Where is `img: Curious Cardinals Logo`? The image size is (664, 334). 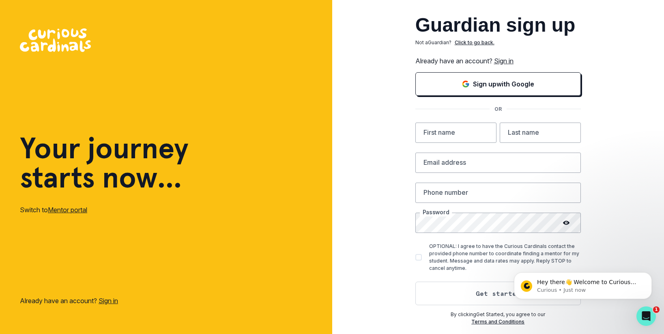
img: Curious Cardinals Logo is located at coordinates (55, 40).